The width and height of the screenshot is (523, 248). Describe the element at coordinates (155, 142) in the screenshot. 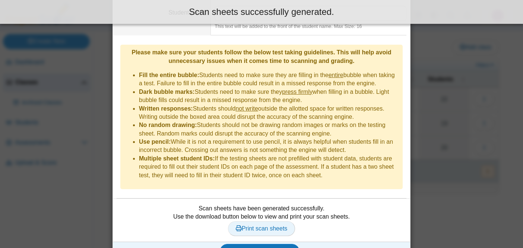

I see `b: Use pencil:` at that location.